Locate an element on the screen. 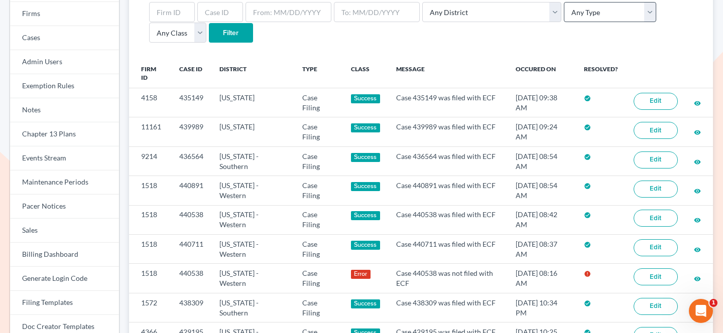  span: 1 is located at coordinates (713, 303).